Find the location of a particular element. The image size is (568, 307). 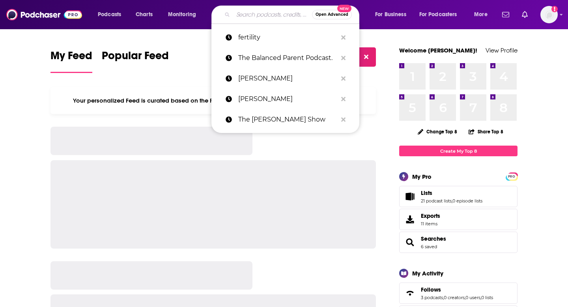

a: PRO is located at coordinates (512, 176).